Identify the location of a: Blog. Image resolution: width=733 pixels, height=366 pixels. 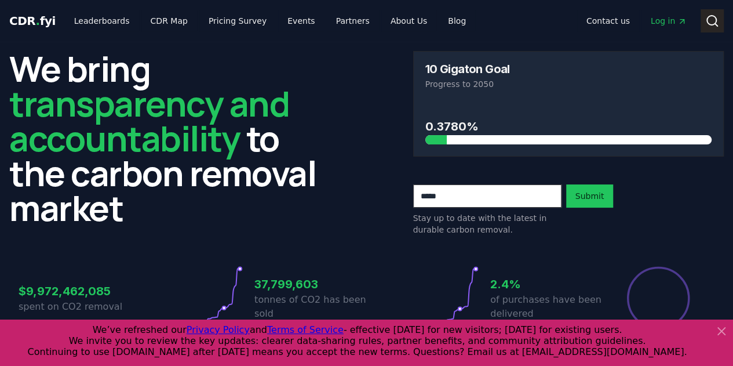
(457, 21).